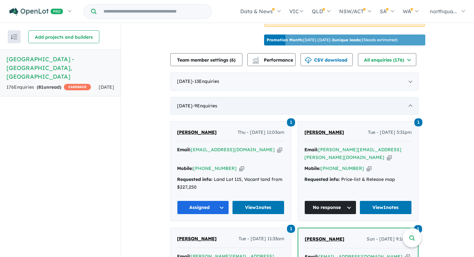 The image size is (474, 257). What do you see at coordinates (346, 40) in the screenshot?
I see `b: 2 unique leads` at bounding box center [346, 40].